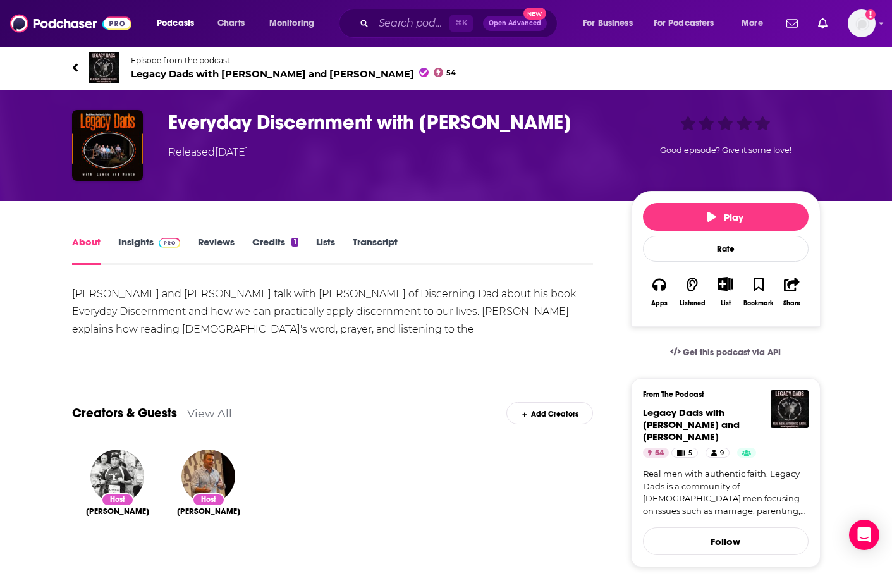 The image size is (892, 588). Describe the element at coordinates (125, 413) in the screenshot. I see `a: Creators & Guests` at that location.